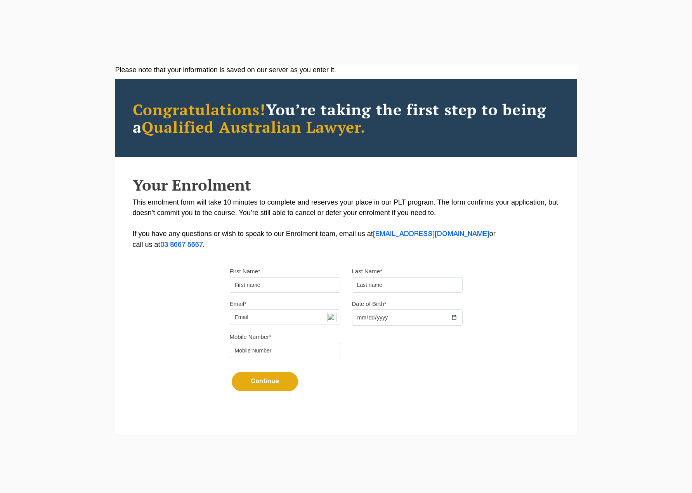  I want to click on label: Date of Birth*, so click(369, 304).